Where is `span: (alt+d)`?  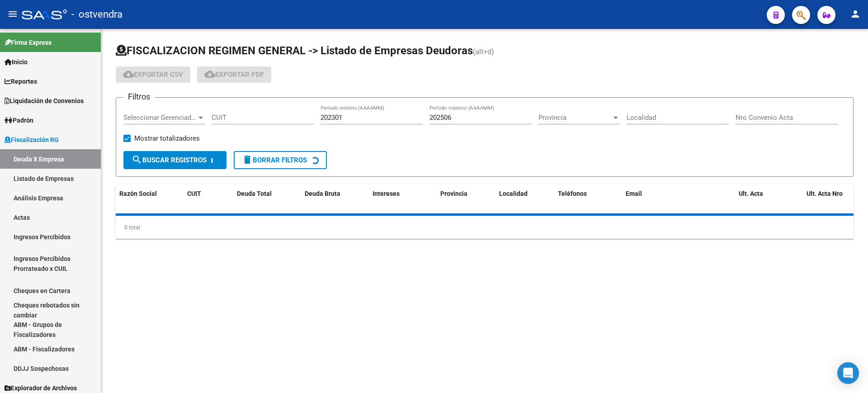
span: (alt+d) is located at coordinates (483, 51).